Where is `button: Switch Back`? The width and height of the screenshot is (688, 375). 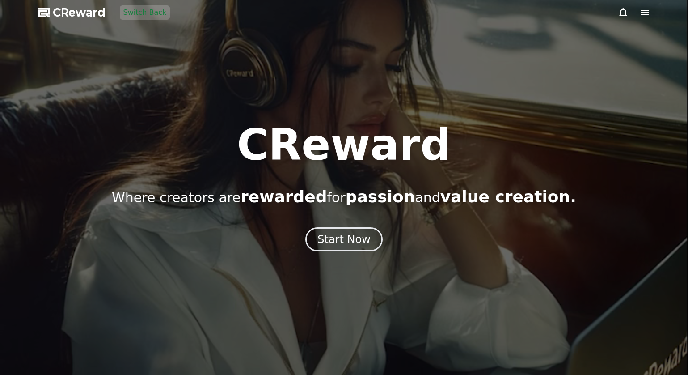 button: Switch Back is located at coordinates (145, 13).